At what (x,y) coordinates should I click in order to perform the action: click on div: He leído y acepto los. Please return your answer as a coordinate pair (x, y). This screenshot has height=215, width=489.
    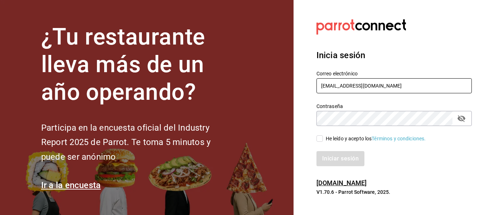
    Looking at the image, I should click on (376, 138).